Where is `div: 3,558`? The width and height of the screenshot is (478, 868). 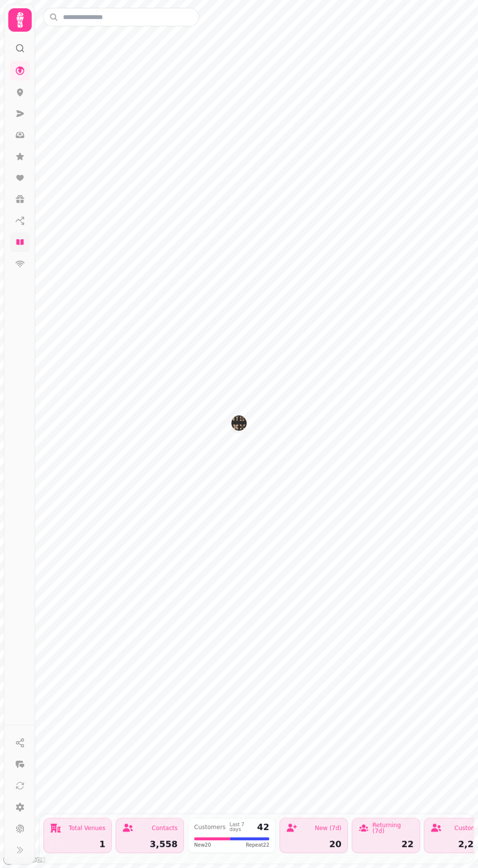
div: 3,558 is located at coordinates (150, 844).